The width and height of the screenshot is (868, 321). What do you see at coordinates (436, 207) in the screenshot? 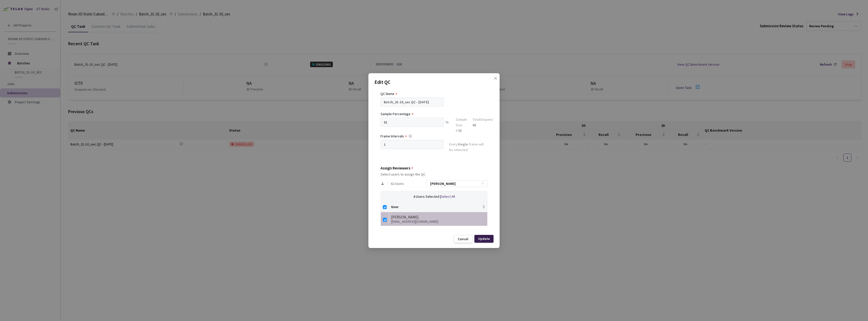
I see `span: User` at bounding box center [436, 207].